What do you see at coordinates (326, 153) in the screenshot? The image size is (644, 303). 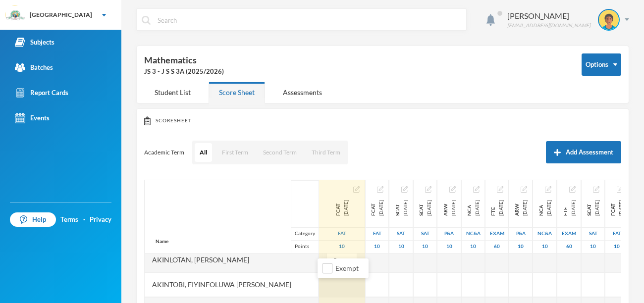 I see `button: Third Term` at bounding box center [326, 153].